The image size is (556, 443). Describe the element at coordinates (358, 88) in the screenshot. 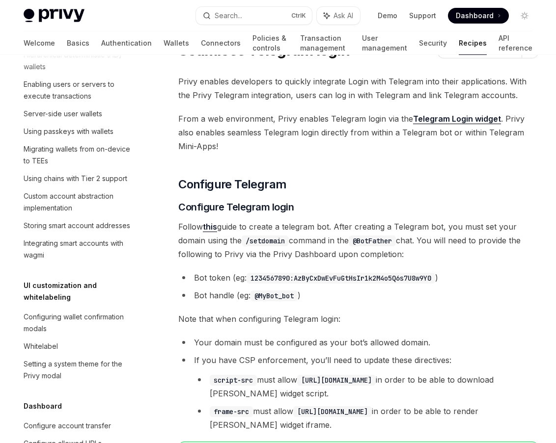

I see `span: Privy enables developers to quickly integrate Login with Telegram into their applications. With t...` at that location.